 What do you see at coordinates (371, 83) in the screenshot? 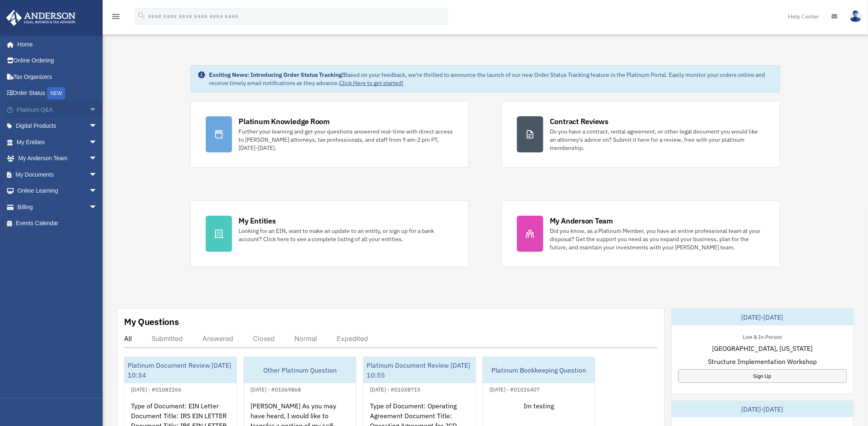
I see `a: Click Here to get started!` at bounding box center [371, 83].